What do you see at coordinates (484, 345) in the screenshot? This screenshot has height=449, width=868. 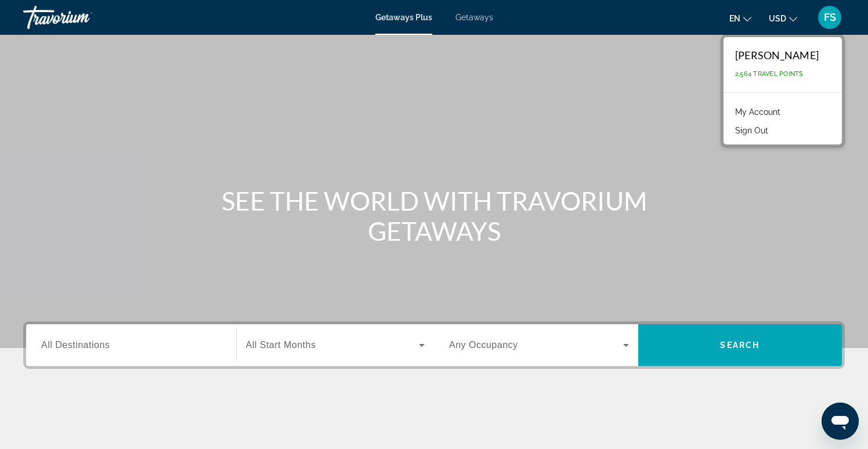 I see `span: Any Occupancy` at bounding box center [484, 345].